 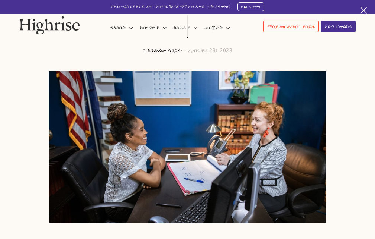 What do you see at coordinates (291, 26) in the screenshot?
I see `font: ማሳያ መርሐግብር ያስይዙ` at bounding box center [291, 26].